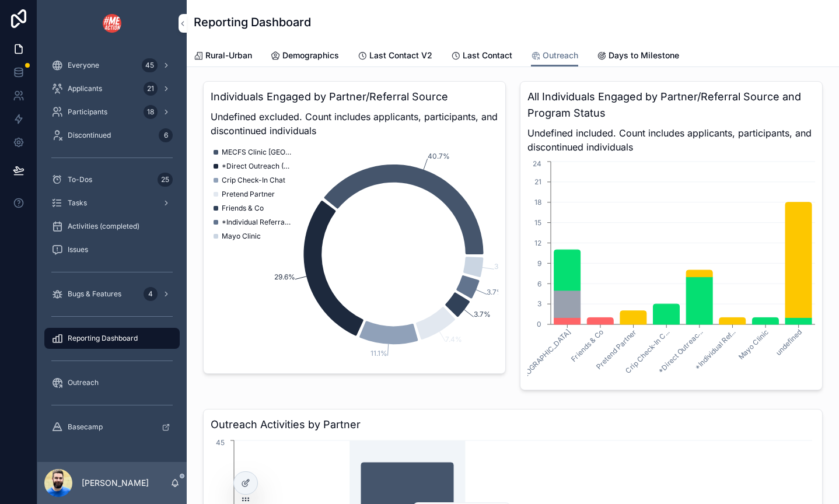 This screenshot has width=839, height=504. Describe the element at coordinates (539, 304) in the screenshot. I see `tspan: 3` at that location.